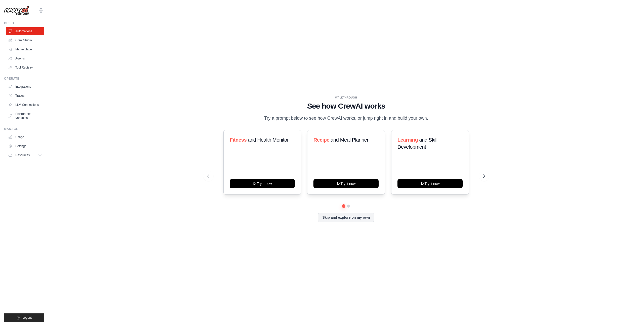  What do you see at coordinates (417, 143) in the screenshot?
I see `span: and Skill Development` at bounding box center [417, 143].